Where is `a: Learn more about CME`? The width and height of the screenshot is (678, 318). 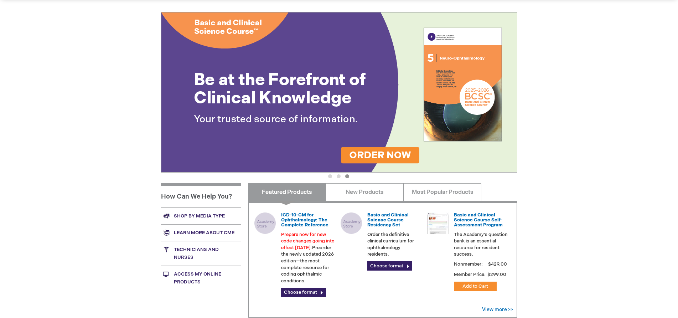
a: Learn more about CME is located at coordinates (201, 232).